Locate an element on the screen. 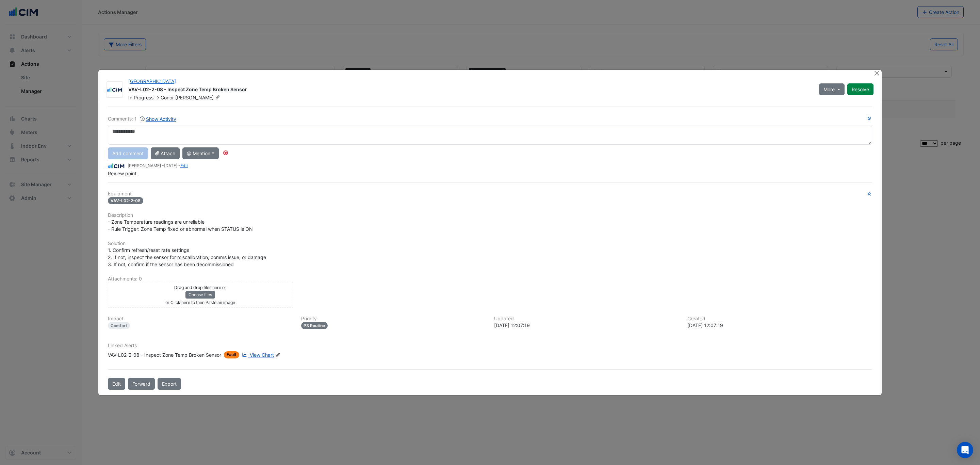  a: View Chart is located at coordinates (257, 355).